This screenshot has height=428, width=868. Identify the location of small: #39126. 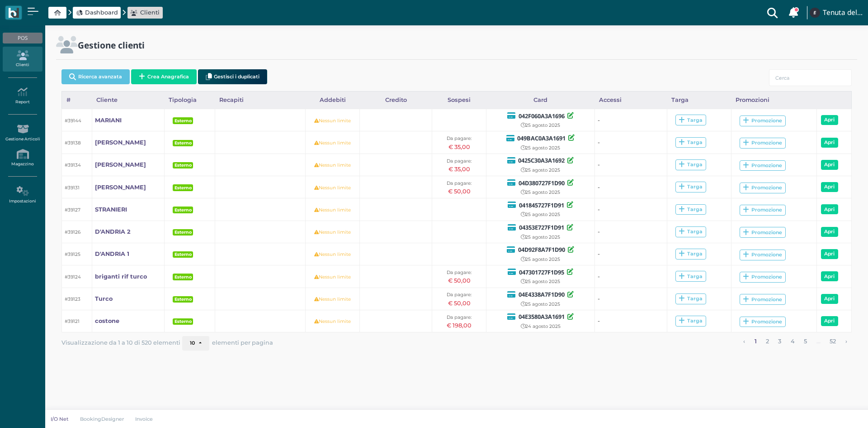
(73, 232).